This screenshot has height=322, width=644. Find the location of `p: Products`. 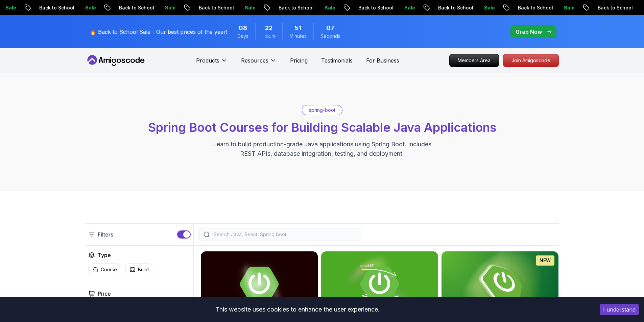

p: Products is located at coordinates (208, 61).